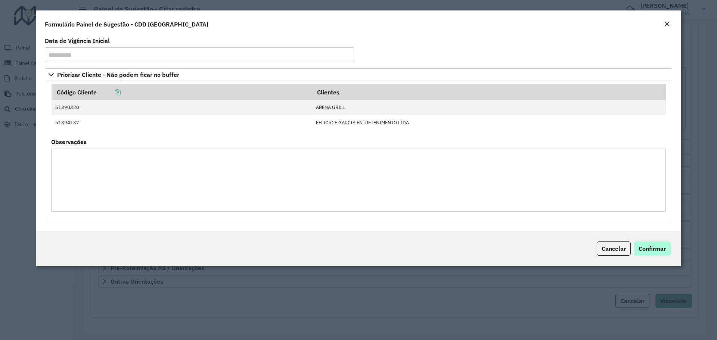 Image resolution: width=717 pixels, height=340 pixels. I want to click on em: Fechar, so click(667, 24).